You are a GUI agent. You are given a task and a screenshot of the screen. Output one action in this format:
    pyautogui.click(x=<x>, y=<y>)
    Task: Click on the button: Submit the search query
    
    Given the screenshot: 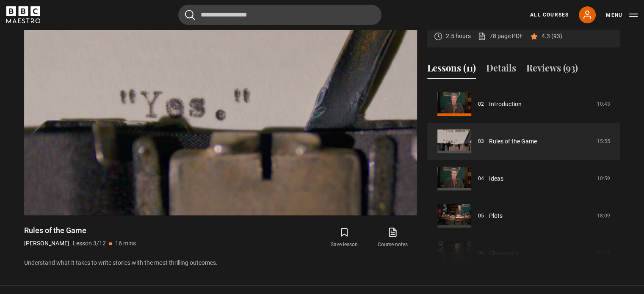 What is the action you would take?
    pyautogui.click(x=190, y=15)
    